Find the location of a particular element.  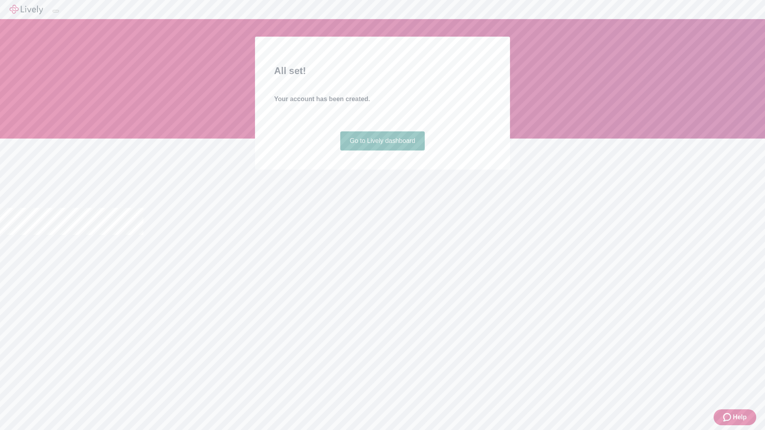

h2: All set! is located at coordinates (382, 71).